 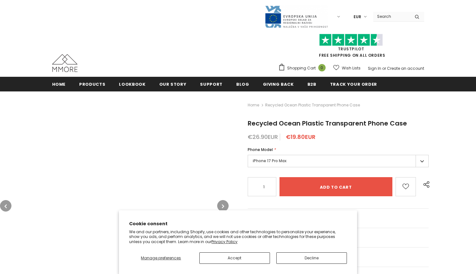 I want to click on span: EUR, so click(x=358, y=17).